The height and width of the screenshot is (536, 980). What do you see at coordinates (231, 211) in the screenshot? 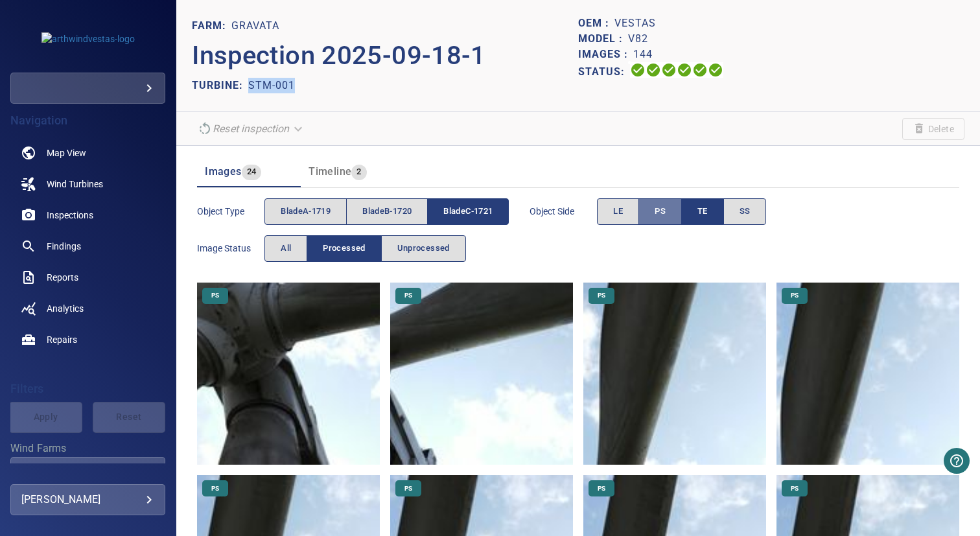
I see `span: Object type` at bounding box center [231, 211].